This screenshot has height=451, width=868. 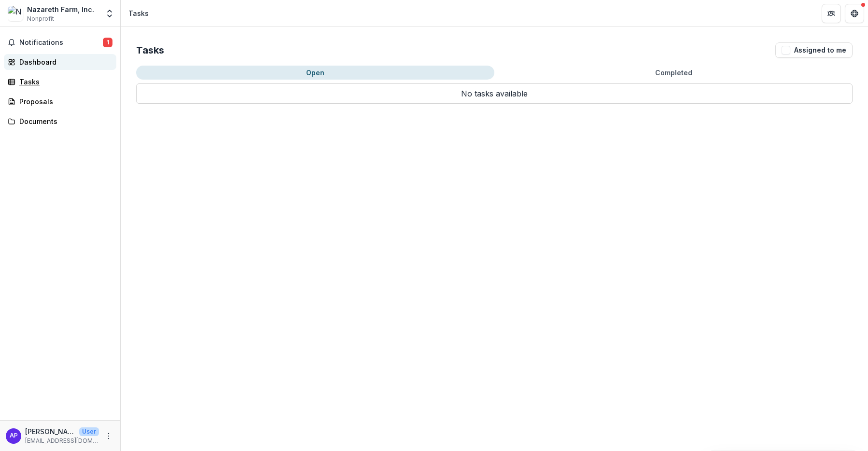 I want to click on button: Completed, so click(x=673, y=72).